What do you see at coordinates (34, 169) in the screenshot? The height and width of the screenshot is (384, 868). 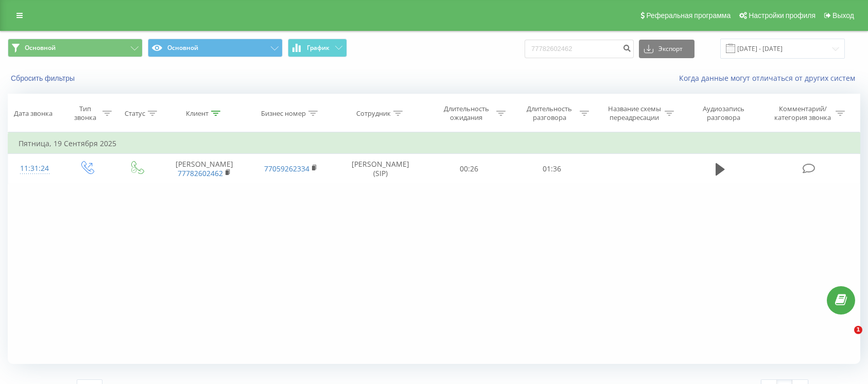 I see `div: 11:31:24` at bounding box center [34, 169].